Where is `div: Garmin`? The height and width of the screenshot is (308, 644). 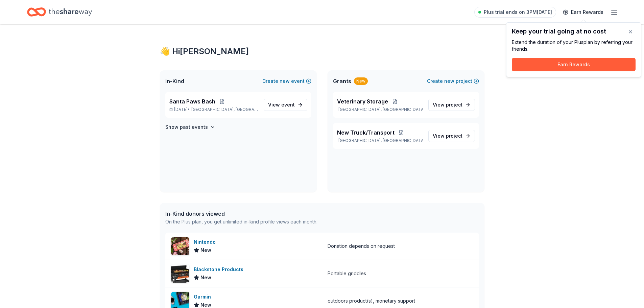
div: Garmin is located at coordinates (203, 297).